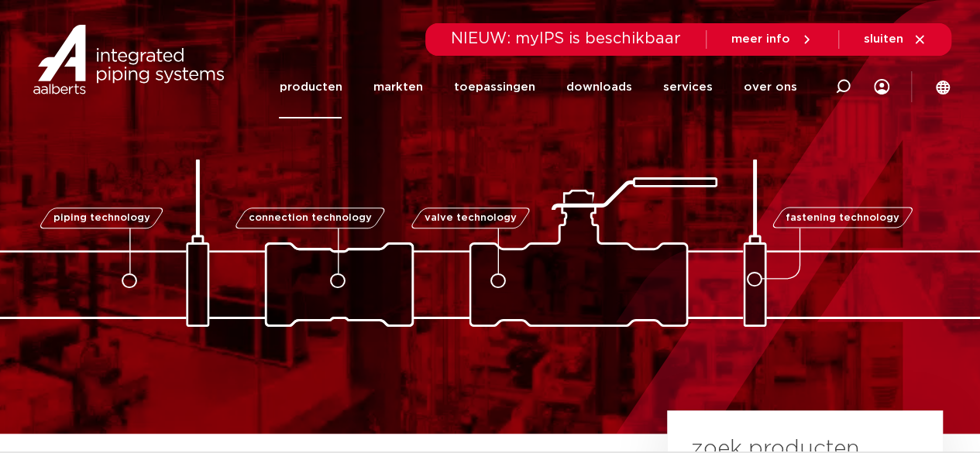  I want to click on a: sluiten, so click(894, 39).